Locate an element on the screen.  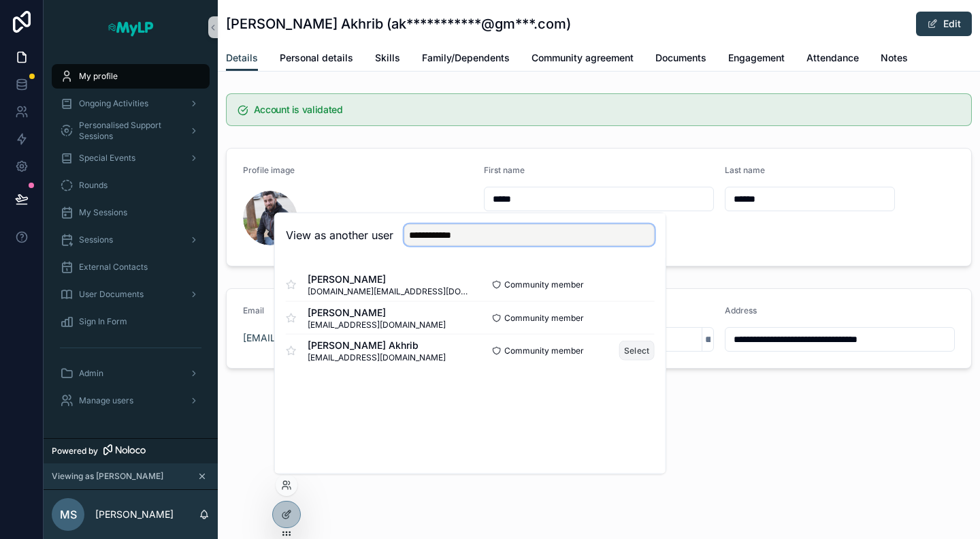
span: Manage users is located at coordinates (107, 401).